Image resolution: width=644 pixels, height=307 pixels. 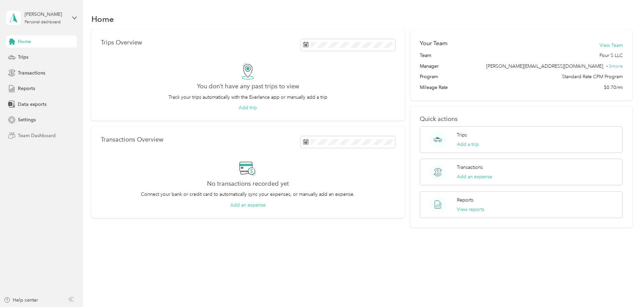 I want to click on div: Help center, so click(x=21, y=300).